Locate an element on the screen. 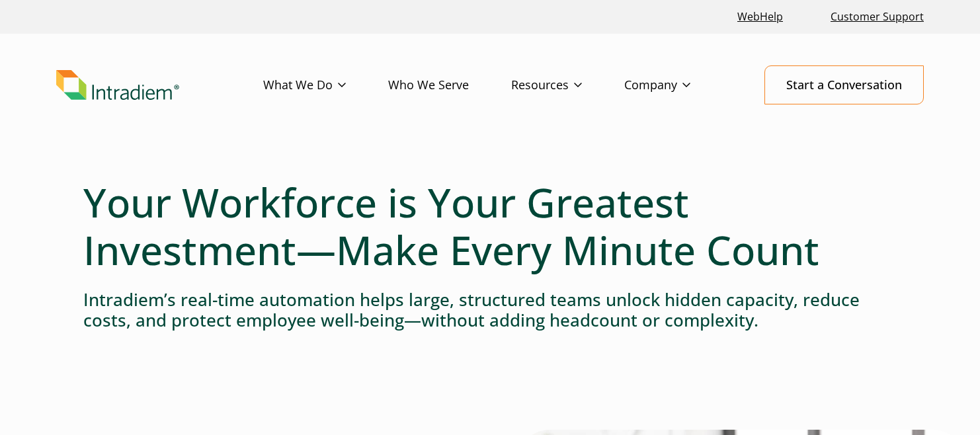  a: Resources is located at coordinates (568, 85).